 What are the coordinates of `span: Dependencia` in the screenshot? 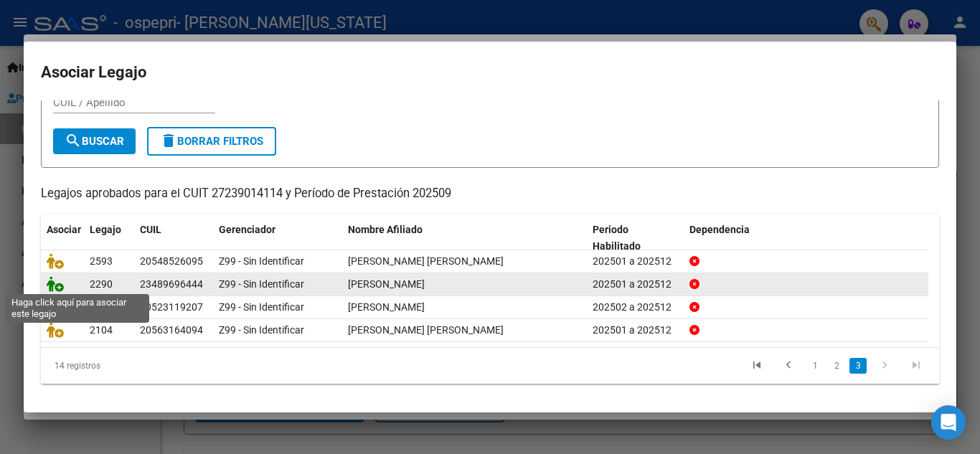 It's located at (720, 229).